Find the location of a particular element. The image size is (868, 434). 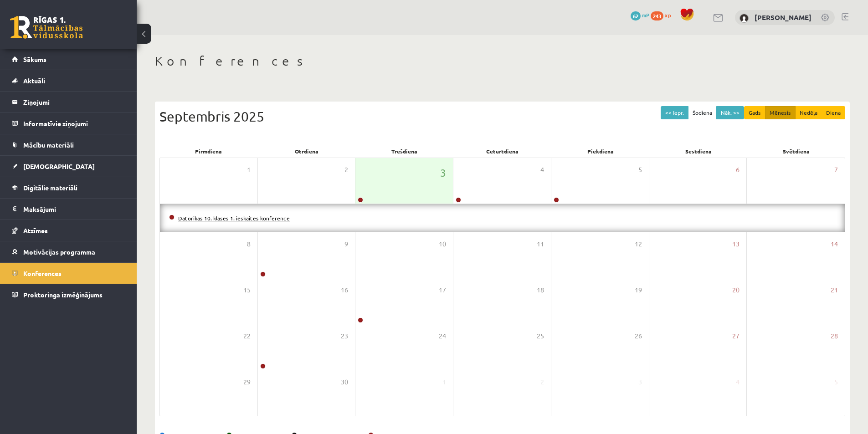

a: 243 xp is located at coordinates (663, 15).